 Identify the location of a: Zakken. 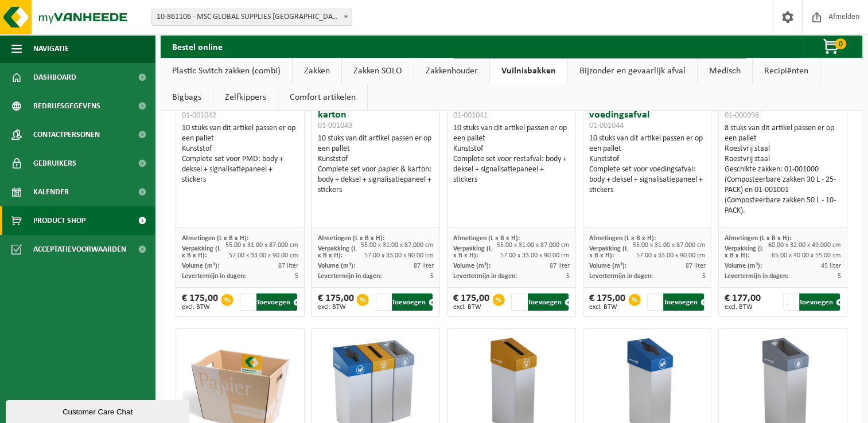
(317, 71).